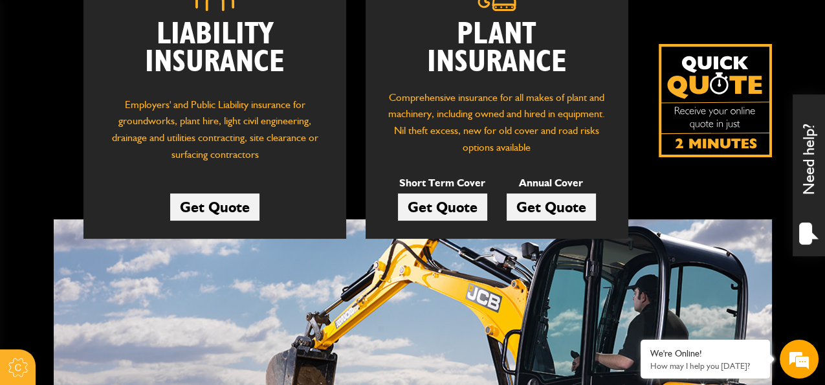 The width and height of the screenshot is (825, 385). I want to click on p: Annual Cover, so click(551, 183).